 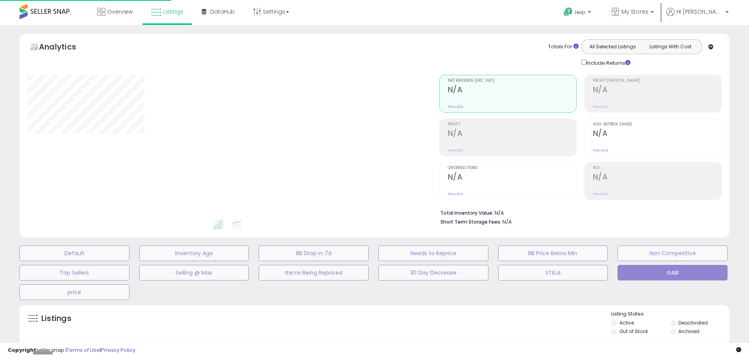 What do you see at coordinates (578, 13) in the screenshot?
I see `a: Help` at bounding box center [578, 13].